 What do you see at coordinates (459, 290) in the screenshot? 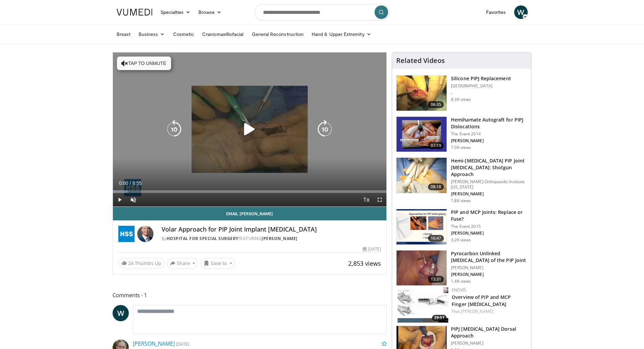
I see `a: Enovis` at bounding box center [459, 290].